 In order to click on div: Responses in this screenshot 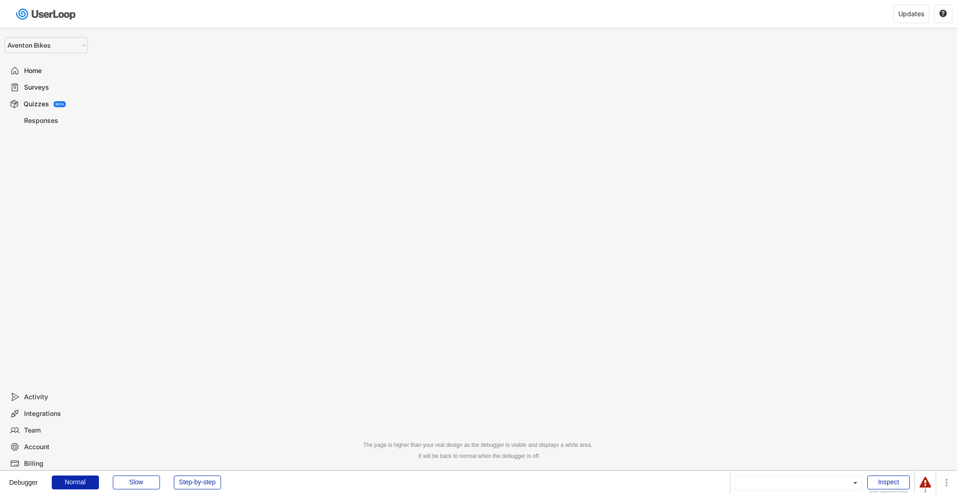, I will do `click(55, 121)`.